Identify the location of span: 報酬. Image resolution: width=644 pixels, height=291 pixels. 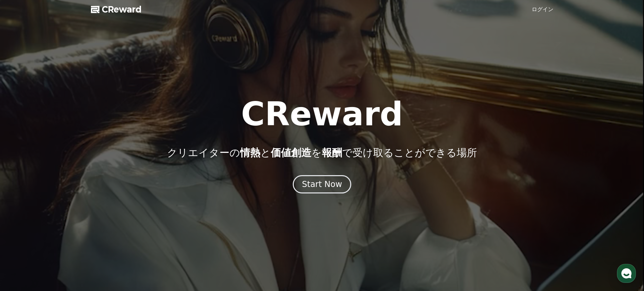
(332, 153).